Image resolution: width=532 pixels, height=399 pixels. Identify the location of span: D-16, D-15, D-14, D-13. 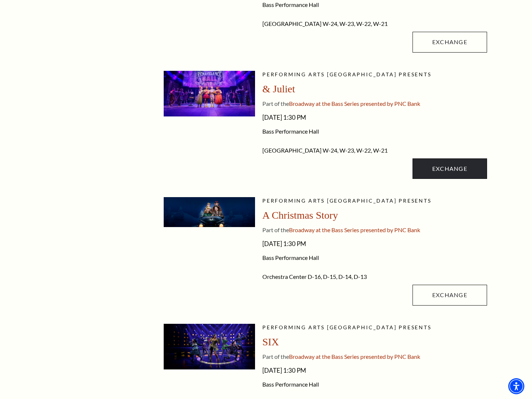
(337, 277).